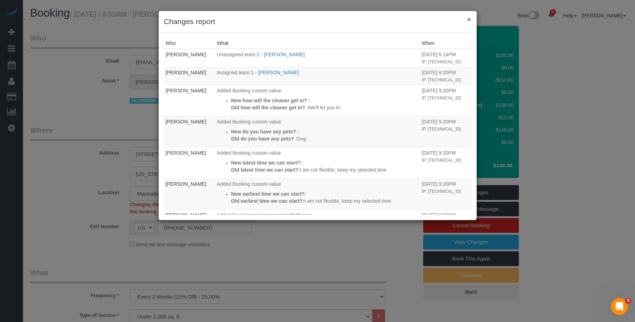 This screenshot has height=322, width=635. I want to click on h3: Changes report, so click(318, 22).